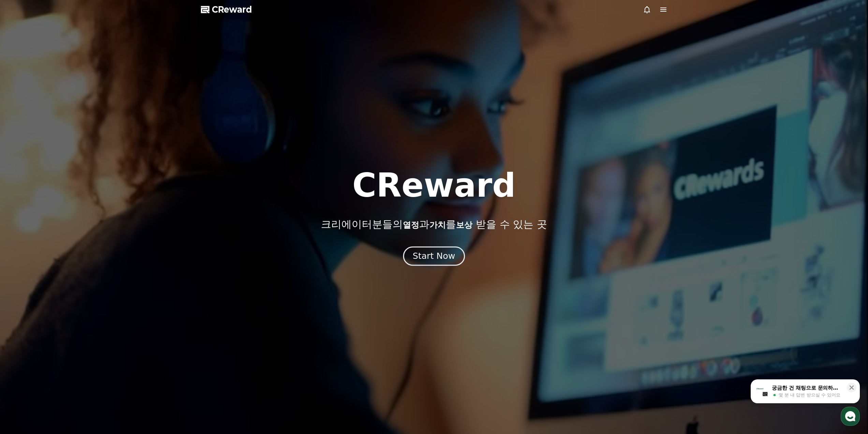  What do you see at coordinates (411, 225) in the screenshot?
I see `span: 열정` at bounding box center [411, 225].